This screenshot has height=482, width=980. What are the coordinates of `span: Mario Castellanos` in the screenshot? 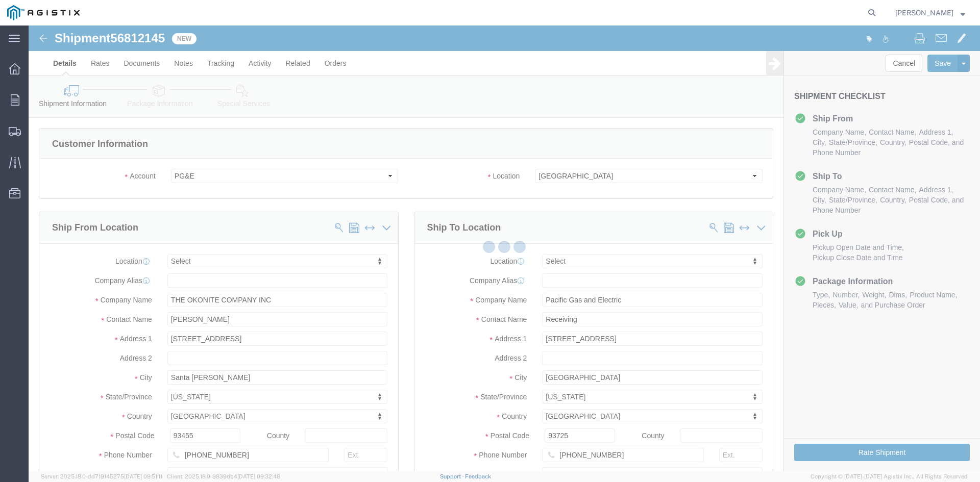 It's located at (925, 13).